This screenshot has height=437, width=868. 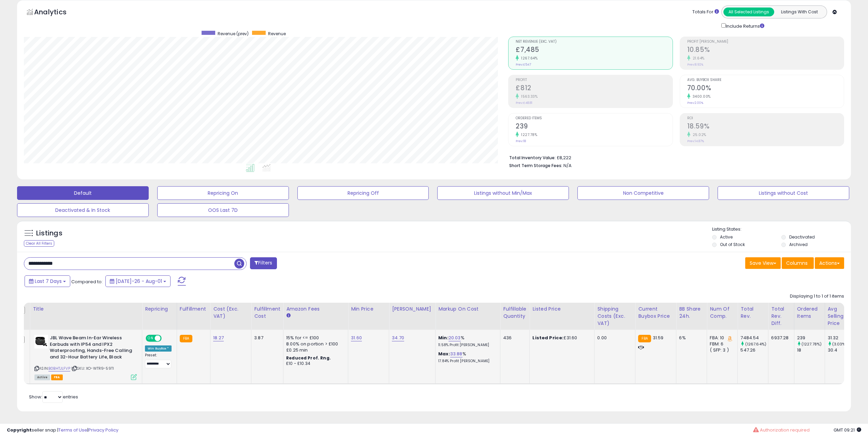 What do you see at coordinates (223, 193) in the screenshot?
I see `button: Repricing On` at bounding box center [223, 193].